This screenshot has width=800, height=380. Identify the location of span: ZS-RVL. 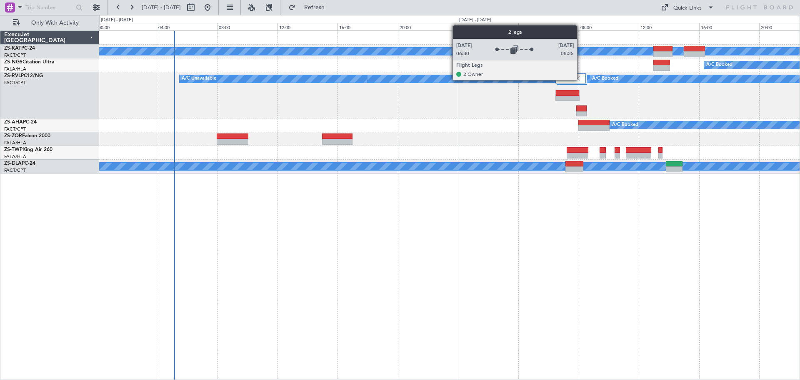
(13, 76).